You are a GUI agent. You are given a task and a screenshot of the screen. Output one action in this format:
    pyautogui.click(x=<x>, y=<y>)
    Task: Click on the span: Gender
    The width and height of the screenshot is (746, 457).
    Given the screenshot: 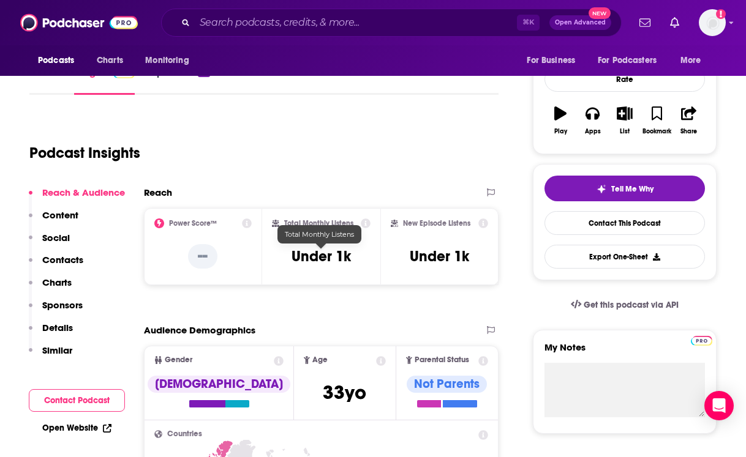 What is the action you would take?
    pyautogui.click(x=178, y=360)
    